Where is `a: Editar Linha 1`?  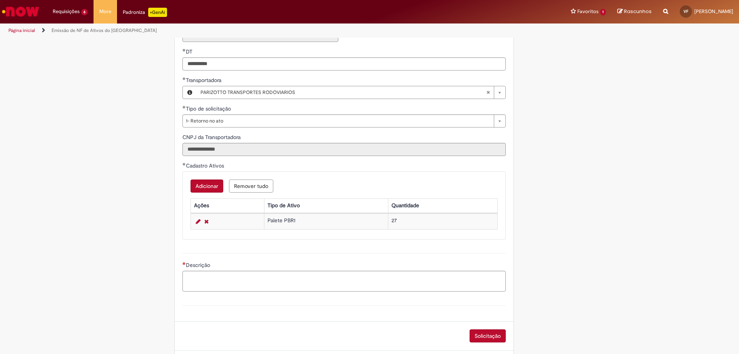
a: Editar Linha 1 is located at coordinates (198, 221).